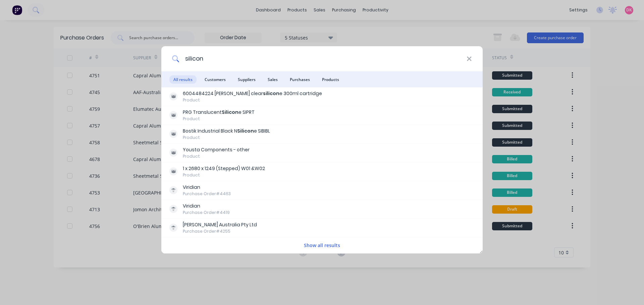 This screenshot has height=305, width=644. I want to click on span: Purchases, so click(300, 79).